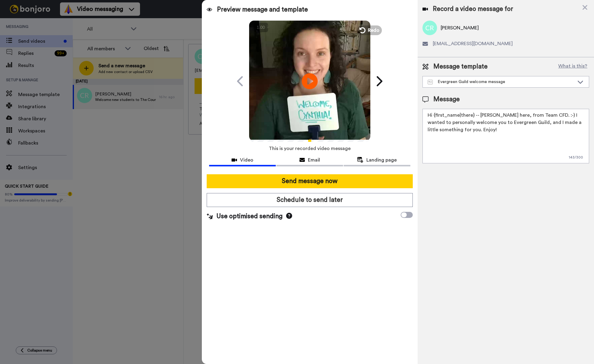  Describe the element at coordinates (309, 181) in the screenshot. I see `button: Send message now` at that location.